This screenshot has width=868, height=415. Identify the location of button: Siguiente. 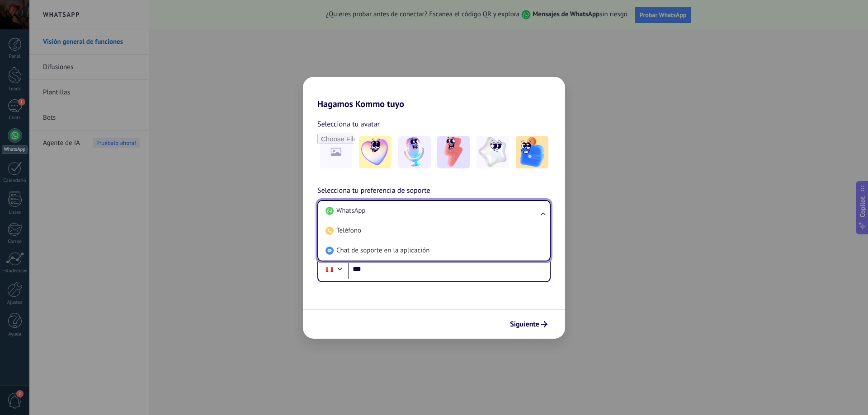
(529, 324).